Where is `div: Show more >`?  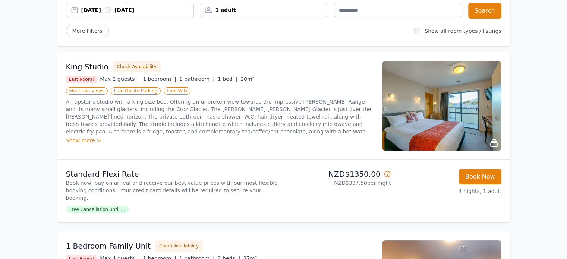
div: Show more > is located at coordinates (219, 140).